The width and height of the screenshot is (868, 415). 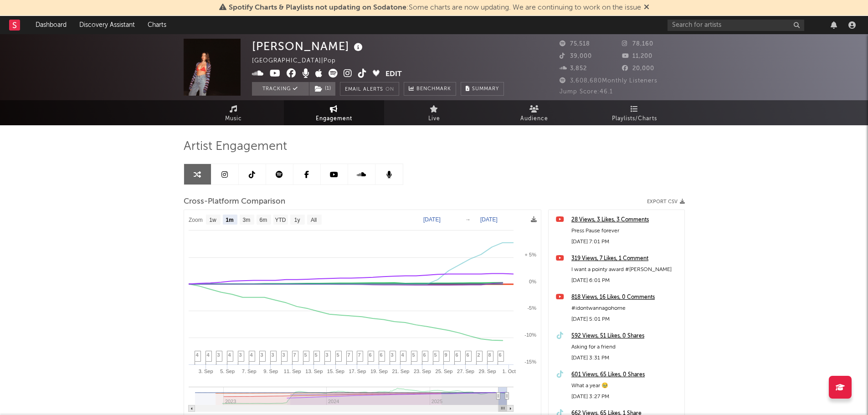 What do you see at coordinates (336, 372) in the screenshot?
I see `text: 15. Sep` at bounding box center [336, 372].